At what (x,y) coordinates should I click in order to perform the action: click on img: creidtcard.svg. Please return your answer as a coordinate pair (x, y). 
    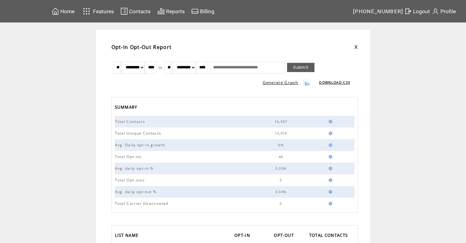
    Looking at the image, I should click on (195, 11).